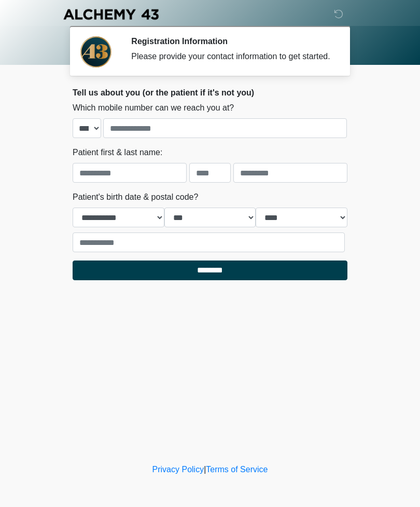 This screenshot has width=420, height=507. I want to click on label: Which mobile number can we reach you at?, so click(153, 108).